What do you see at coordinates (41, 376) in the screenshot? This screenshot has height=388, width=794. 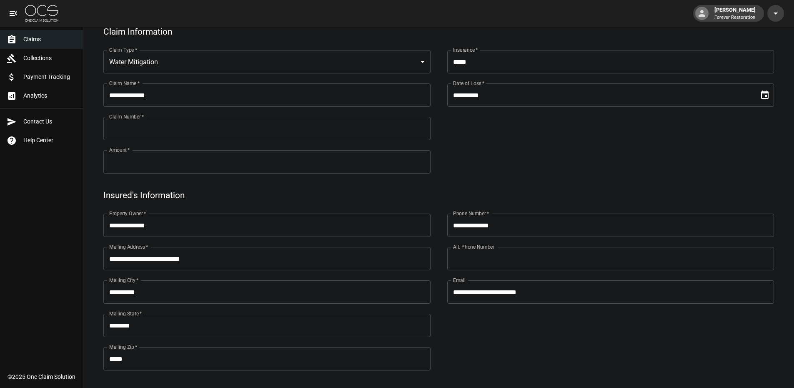 I see `div: © 2025 One Claim Solution` at bounding box center [41, 376].